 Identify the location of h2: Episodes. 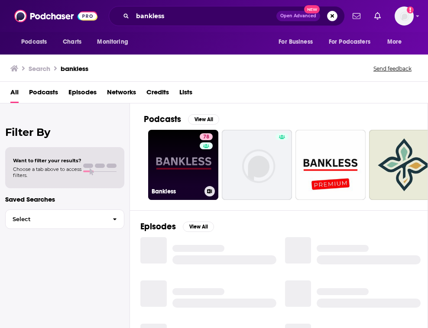
(158, 227).